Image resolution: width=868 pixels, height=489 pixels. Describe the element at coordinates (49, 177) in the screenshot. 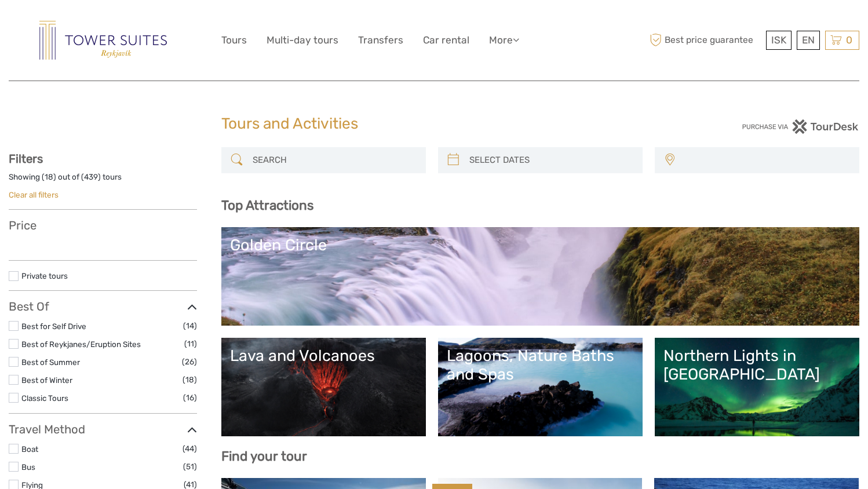

I see `label: 18` at that location.